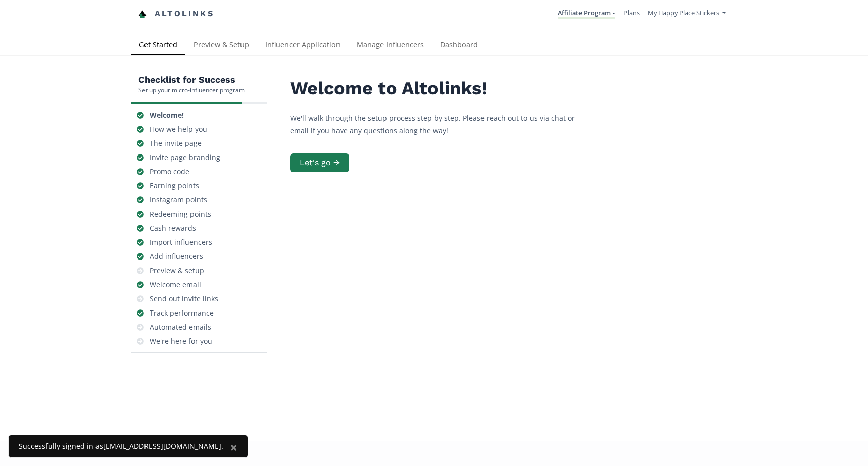 Image resolution: width=868 pixels, height=466 pixels. What do you see at coordinates (234, 448) in the screenshot?
I see `button: Close` at bounding box center [234, 448].